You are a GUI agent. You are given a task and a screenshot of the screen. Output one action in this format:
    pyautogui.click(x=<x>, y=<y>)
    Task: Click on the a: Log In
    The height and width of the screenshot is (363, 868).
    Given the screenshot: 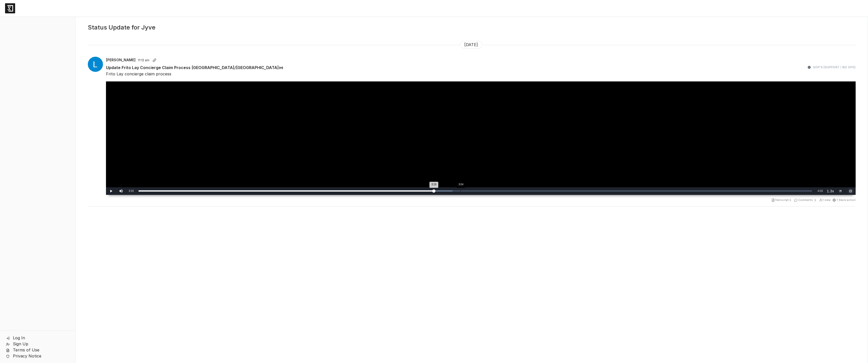 What is the action you would take?
    pyautogui.click(x=38, y=338)
    